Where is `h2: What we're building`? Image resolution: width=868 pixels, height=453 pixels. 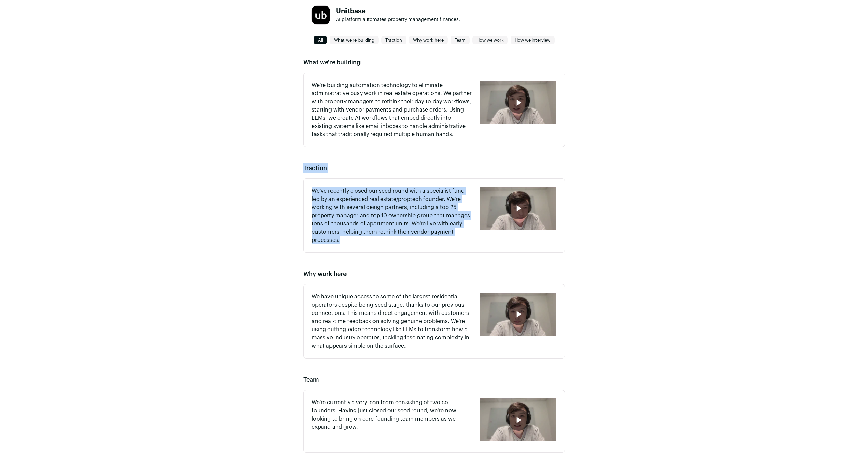 h2: What we're building is located at coordinates (434, 62).